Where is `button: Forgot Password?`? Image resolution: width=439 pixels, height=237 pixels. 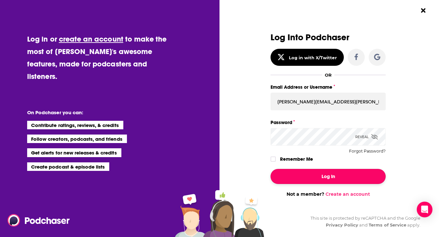
button: Forgot Password? is located at coordinates (367, 151).